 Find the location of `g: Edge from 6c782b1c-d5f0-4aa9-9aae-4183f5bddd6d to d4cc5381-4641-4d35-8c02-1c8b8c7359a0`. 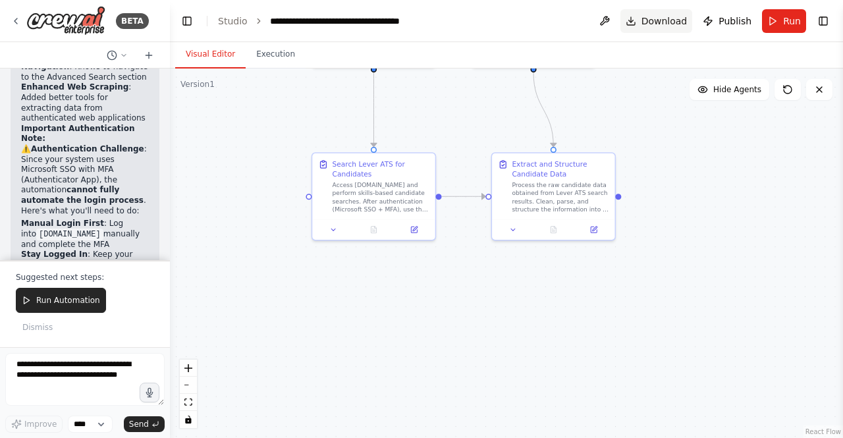

g: Edge from 6c782b1c-d5f0-4aa9-9aae-4183f5bddd6d to d4cc5381-4641-4d35-8c02-1c8b8c7359a0 is located at coordinates (373, 109).